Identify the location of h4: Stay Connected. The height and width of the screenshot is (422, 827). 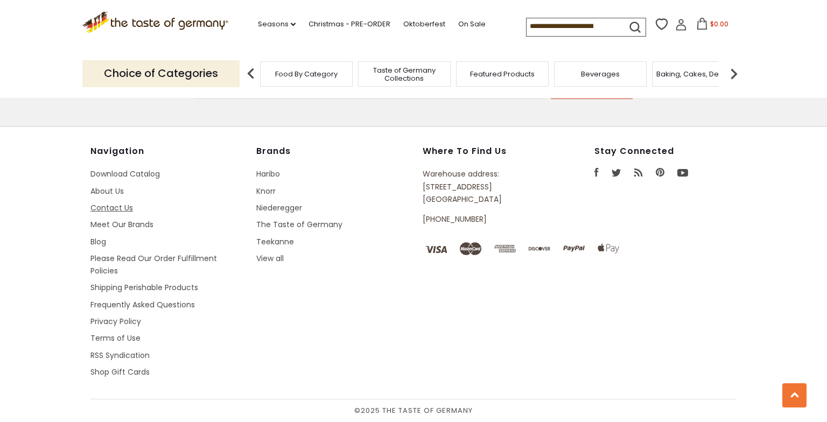
(666, 151).